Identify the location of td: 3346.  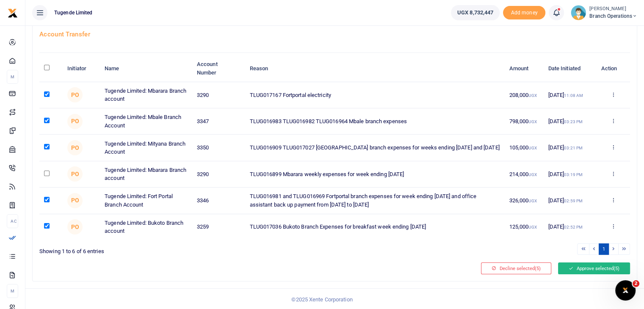
(219, 200).